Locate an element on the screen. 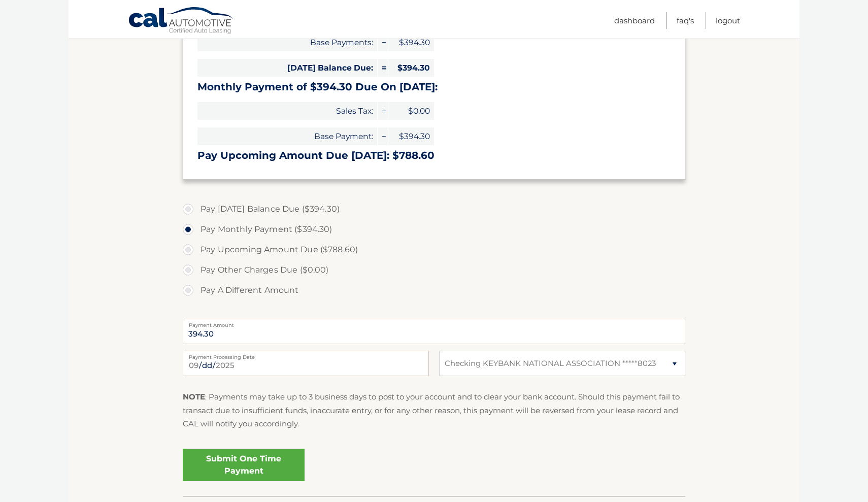 The width and height of the screenshot is (868, 502). label: Payment Amount is located at coordinates (434, 322).